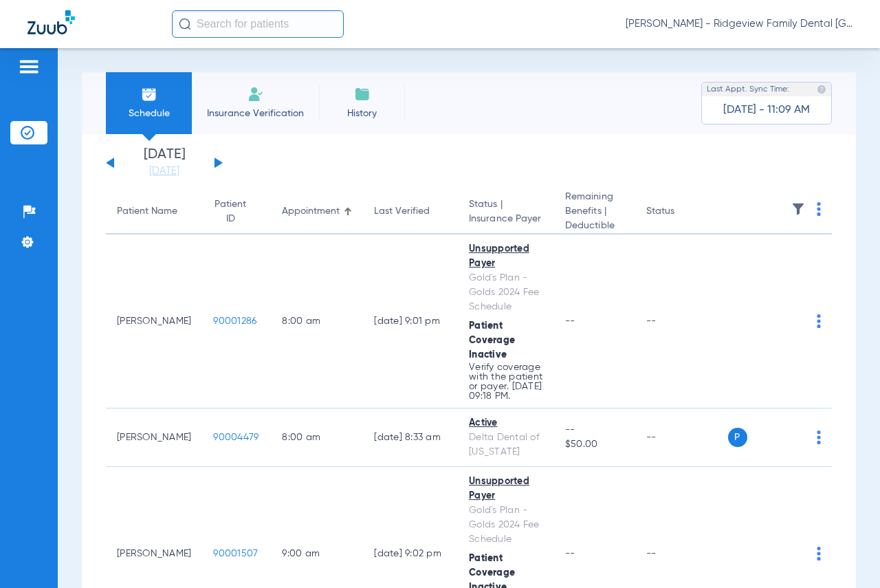  Describe the element at coordinates (148, 113) in the screenshot. I see `span: Schedule` at that location.